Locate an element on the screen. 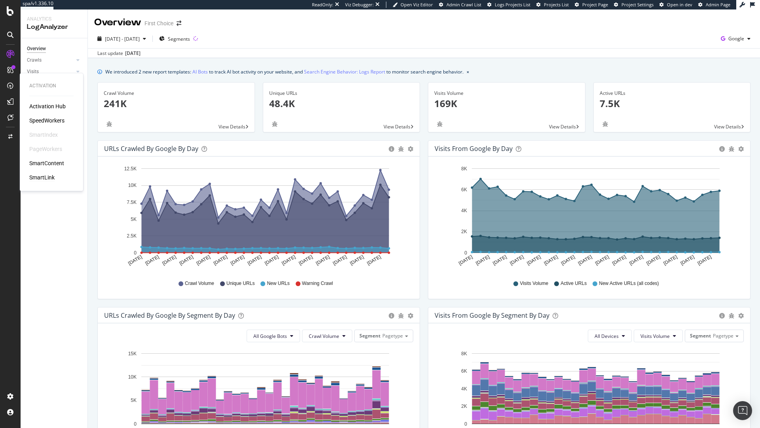 The width and height of the screenshot is (760, 428). button: close banner is located at coordinates (468, 72).